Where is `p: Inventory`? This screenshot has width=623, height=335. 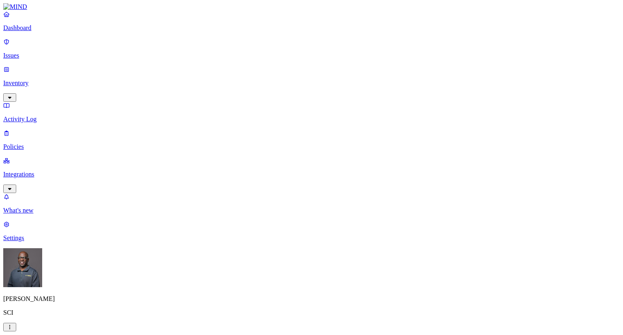
p: Inventory is located at coordinates (312, 83).